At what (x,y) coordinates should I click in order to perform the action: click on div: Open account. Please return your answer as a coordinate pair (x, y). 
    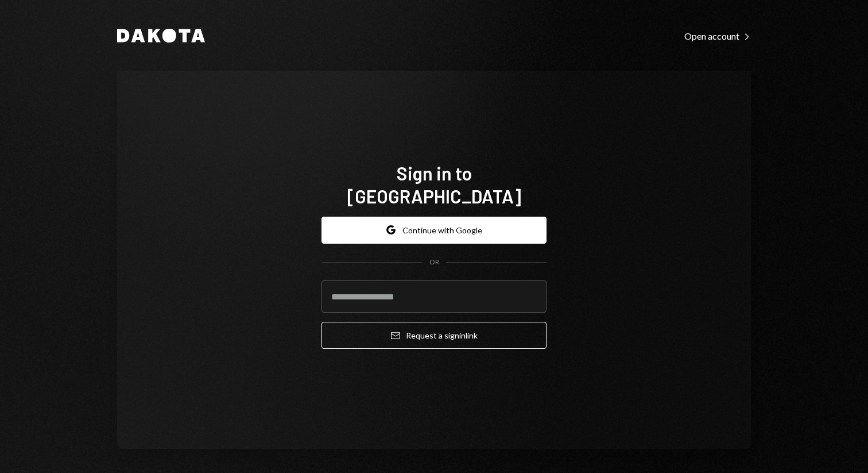
    Looking at the image, I should click on (717, 36).